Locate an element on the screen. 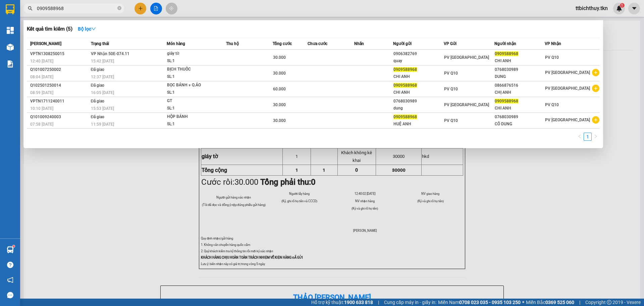 This screenshot has width=644, height=306. span: VP Nhận 50E-074.11 is located at coordinates (110, 54).